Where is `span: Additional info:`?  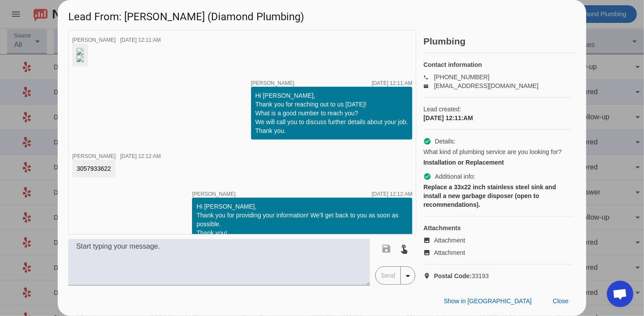
span: Additional info: is located at coordinates (455, 176).